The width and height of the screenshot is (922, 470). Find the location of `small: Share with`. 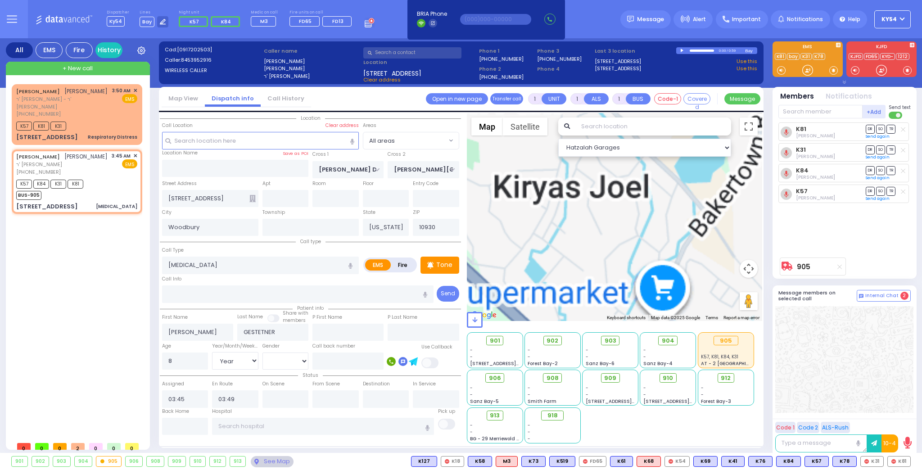

small: Share with is located at coordinates (295, 313).